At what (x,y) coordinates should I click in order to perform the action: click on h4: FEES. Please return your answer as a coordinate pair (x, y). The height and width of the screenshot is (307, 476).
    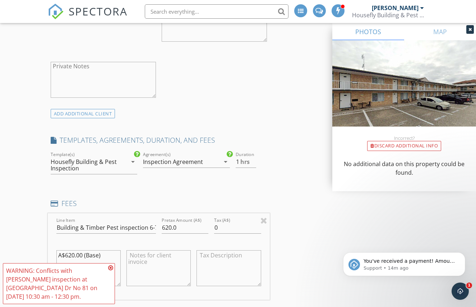
    Looking at the image, I should click on (159, 203).